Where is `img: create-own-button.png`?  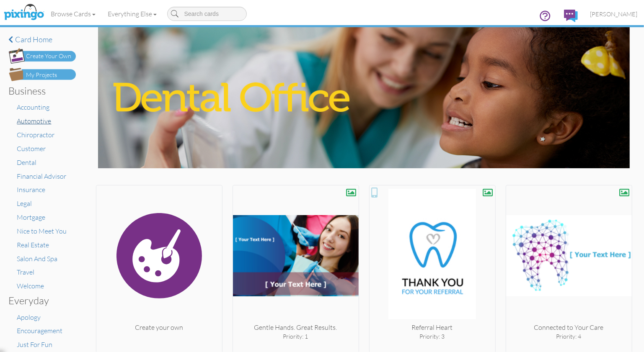 img: create-own-button.png is located at coordinates (42, 56).